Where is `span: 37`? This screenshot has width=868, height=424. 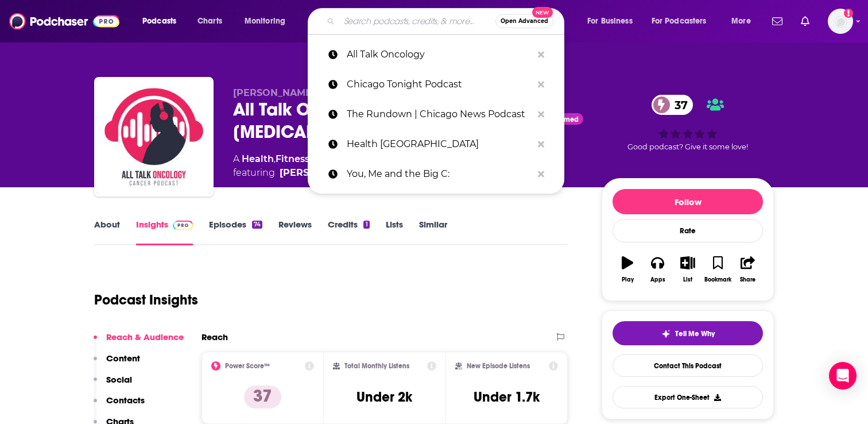
span: 37 is located at coordinates (678, 104).